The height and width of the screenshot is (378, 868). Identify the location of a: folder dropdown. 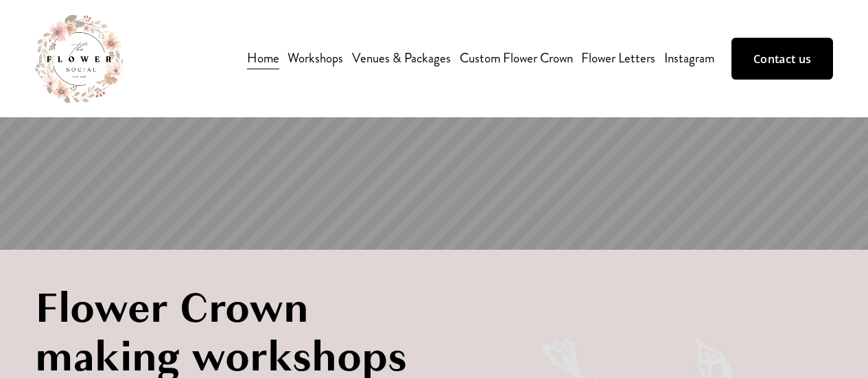
(315, 58).